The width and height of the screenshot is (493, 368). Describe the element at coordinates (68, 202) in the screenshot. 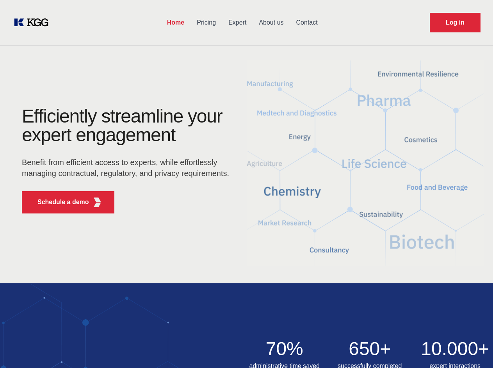

I see `button: Schedule a demoKGG Fifth Element RED` at that location.